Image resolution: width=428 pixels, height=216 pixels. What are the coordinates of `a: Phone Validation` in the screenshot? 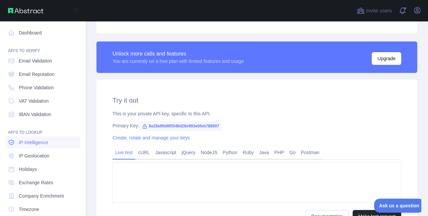 It's located at (43, 88).